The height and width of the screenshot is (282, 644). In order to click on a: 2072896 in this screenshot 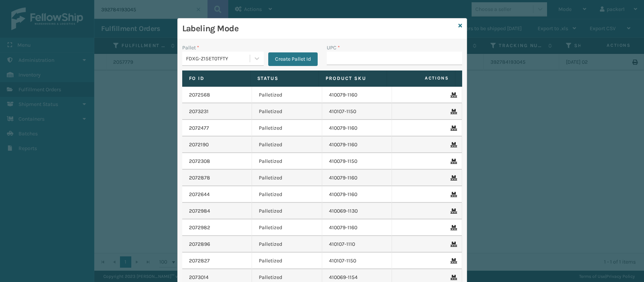, I will do `click(200, 244)`.